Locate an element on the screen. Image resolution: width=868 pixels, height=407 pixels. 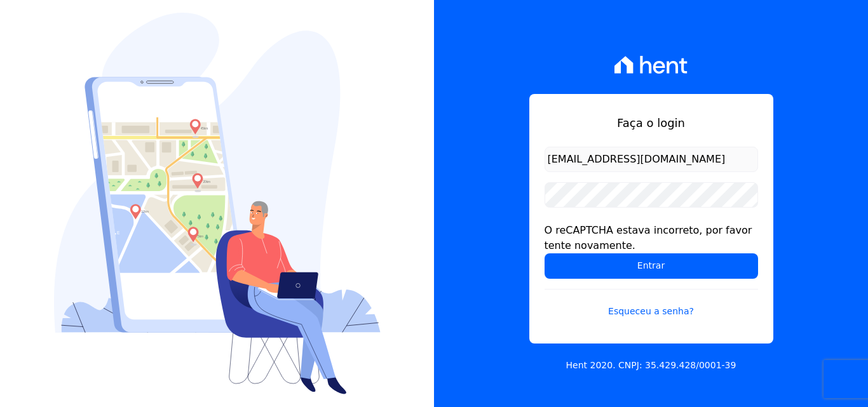
h1: Faça o login is located at coordinates (652, 122).